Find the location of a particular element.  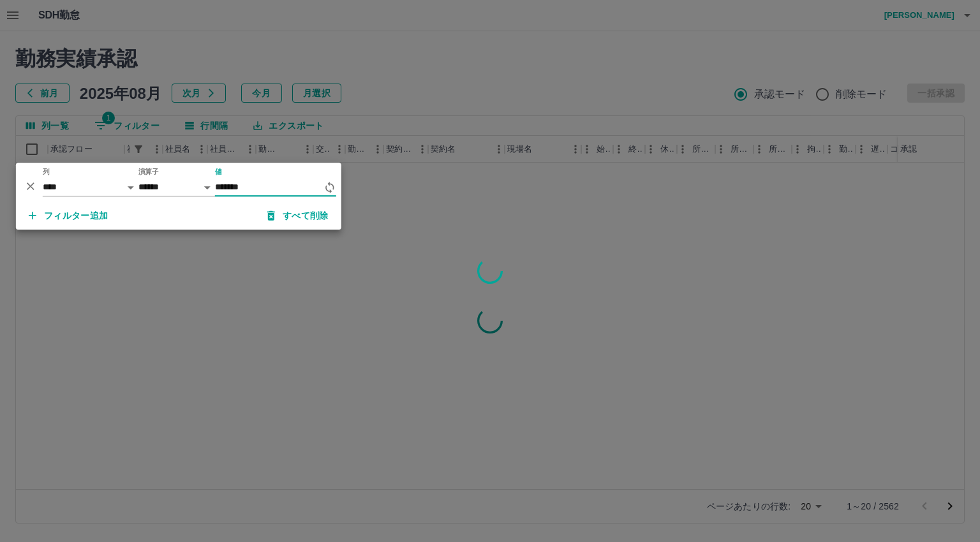

label: 演算子 is located at coordinates (149, 172).